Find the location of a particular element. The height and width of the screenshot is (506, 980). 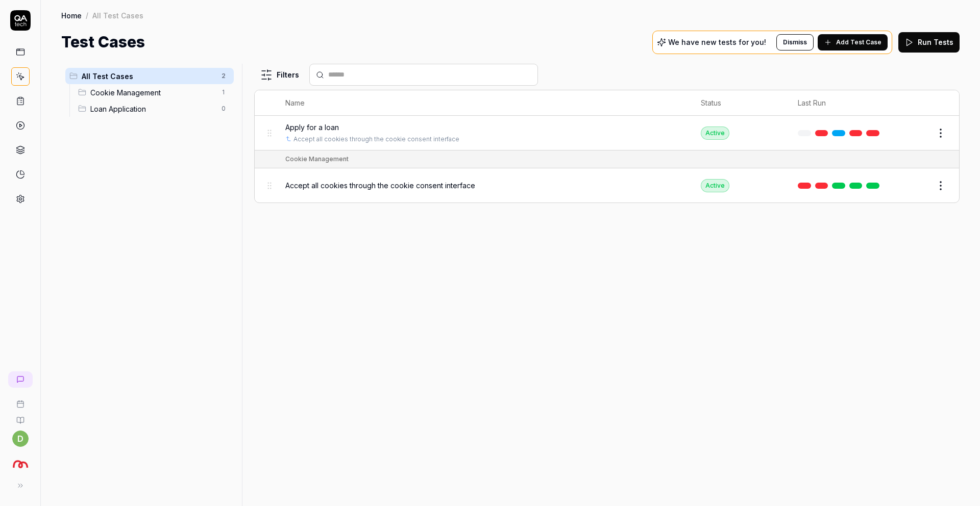

th: Status is located at coordinates (739, 103).